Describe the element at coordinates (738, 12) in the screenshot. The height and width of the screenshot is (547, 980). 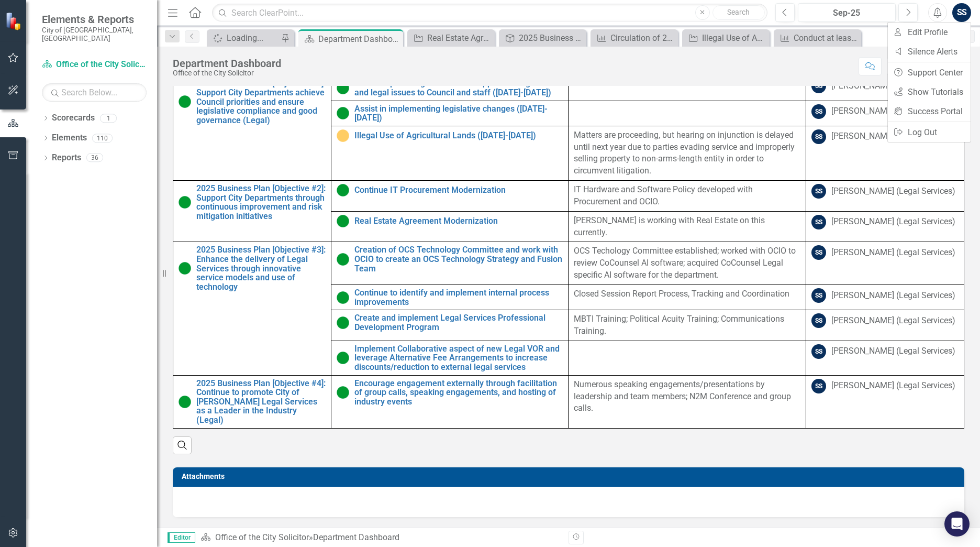
I see `span: Search` at that location.